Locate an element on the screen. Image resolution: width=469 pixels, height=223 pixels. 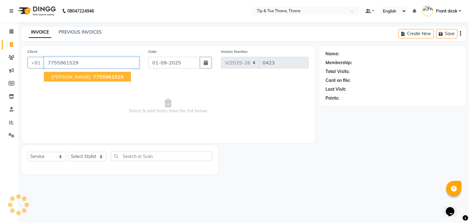
img: Front desk is located at coordinates (428, 11).